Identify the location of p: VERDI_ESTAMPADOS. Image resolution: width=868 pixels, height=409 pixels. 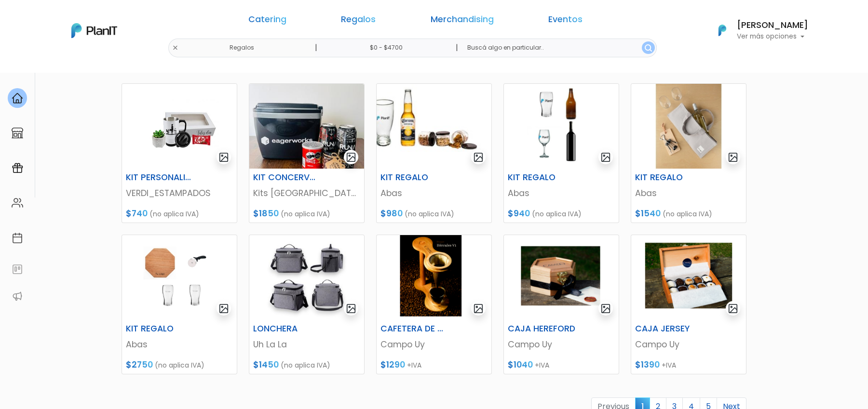
(180, 194).